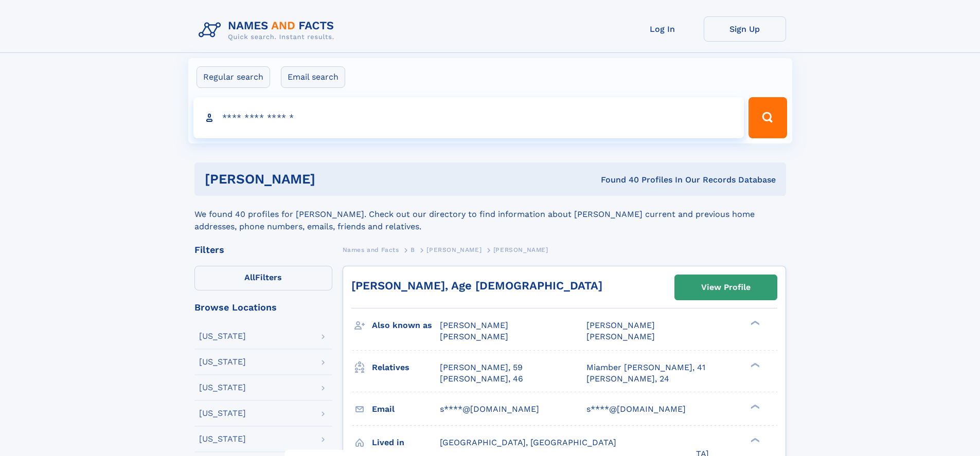  I want to click on label: Regular search, so click(233, 77).